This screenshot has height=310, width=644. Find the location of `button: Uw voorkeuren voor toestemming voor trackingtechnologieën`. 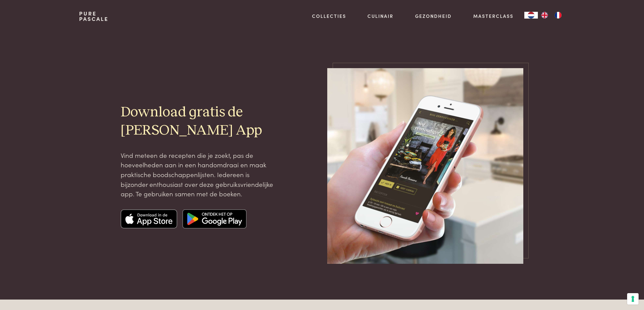

button: Uw voorkeuren voor toestemming voor trackingtechnologieën is located at coordinates (633, 299).